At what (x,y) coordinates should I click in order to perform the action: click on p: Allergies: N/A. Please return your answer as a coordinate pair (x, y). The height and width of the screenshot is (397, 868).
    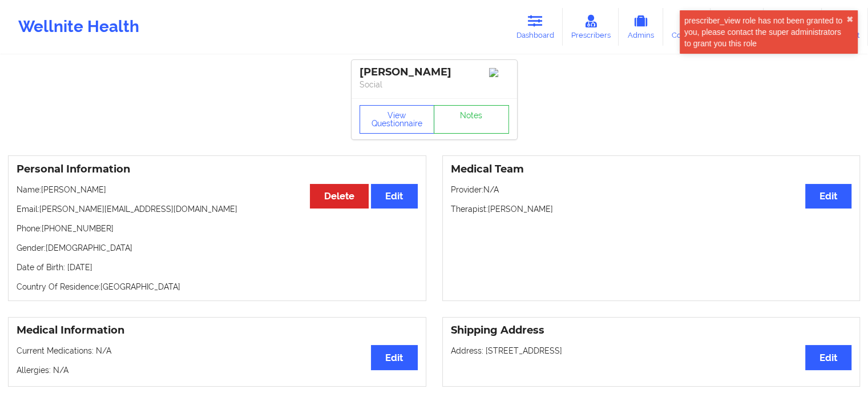
    Looking at the image, I should click on (217, 370).